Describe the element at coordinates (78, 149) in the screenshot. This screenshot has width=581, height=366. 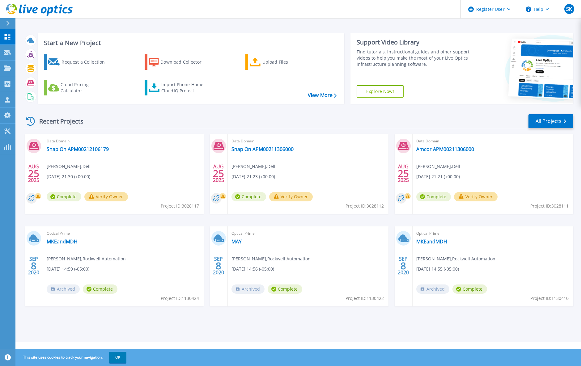
I see `a: Snap On APM00212106179` at that location.